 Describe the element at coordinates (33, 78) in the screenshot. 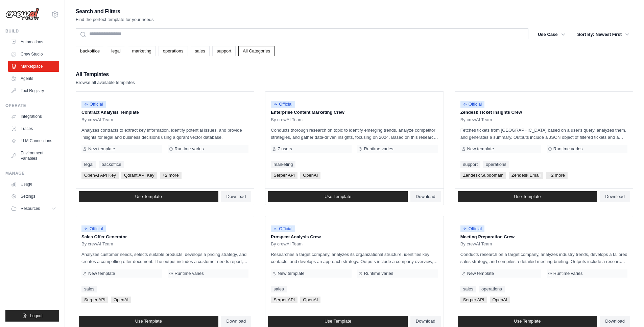

I see `a: Agents` at that location.